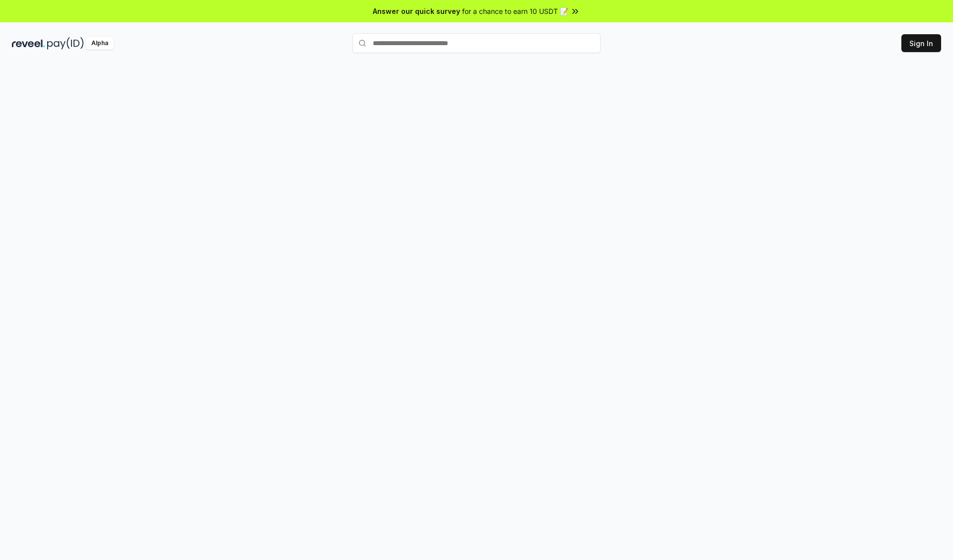 This screenshot has height=560, width=953. Describe the element at coordinates (921, 43) in the screenshot. I see `button: Sign In` at that location.